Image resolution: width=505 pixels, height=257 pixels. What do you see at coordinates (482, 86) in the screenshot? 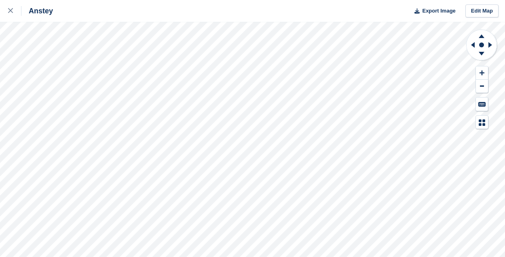
I see `button: Zoom Out` at bounding box center [482, 86].